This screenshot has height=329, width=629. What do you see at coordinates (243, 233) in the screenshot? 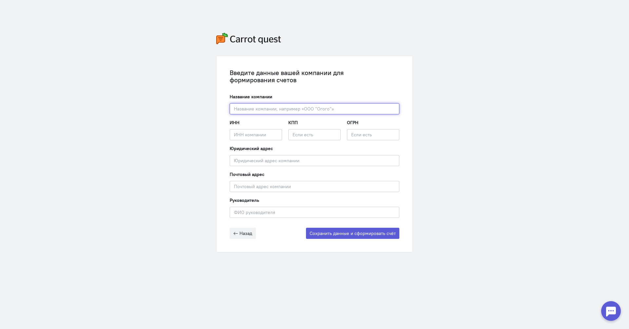
I see `button: Назад` at bounding box center [243, 233].